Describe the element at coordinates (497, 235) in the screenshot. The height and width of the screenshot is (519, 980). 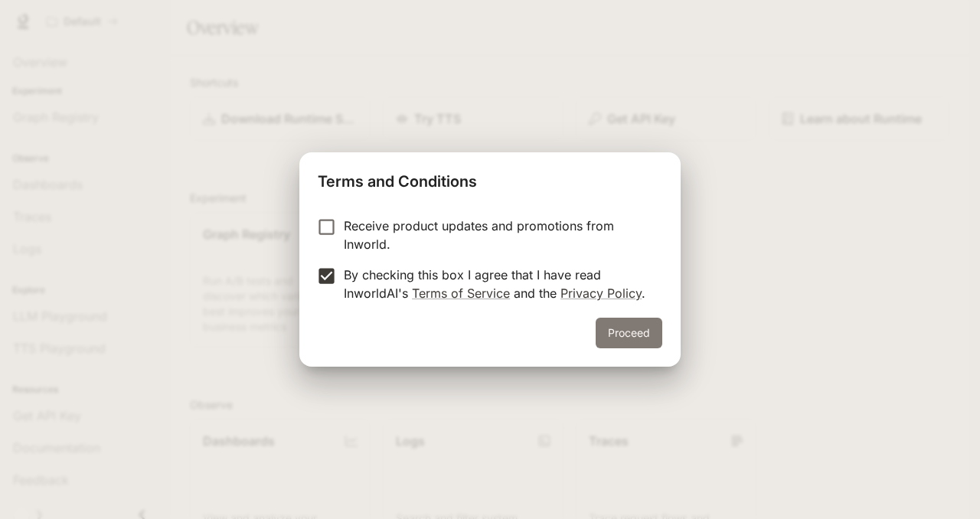
I see `p: Receive product updates and promotions from Inworld.` at that location.